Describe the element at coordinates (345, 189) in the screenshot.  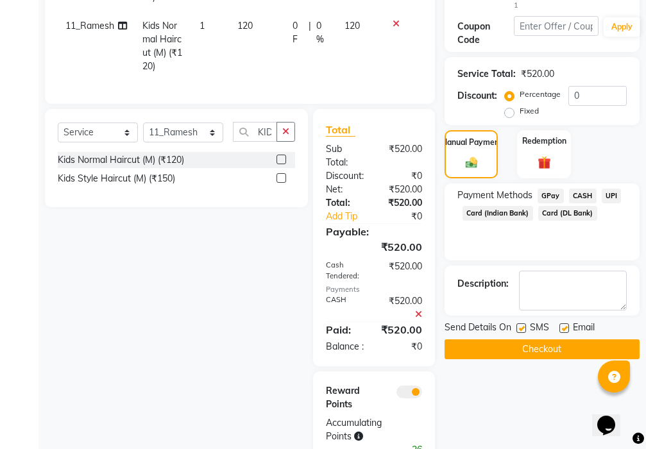
I see `div: Net:` at that location.